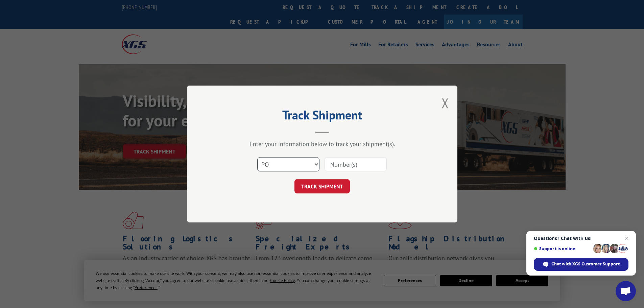 The height and width of the screenshot is (308, 644). I want to click on span: Chat with XGS Customer Support, so click(586, 264).